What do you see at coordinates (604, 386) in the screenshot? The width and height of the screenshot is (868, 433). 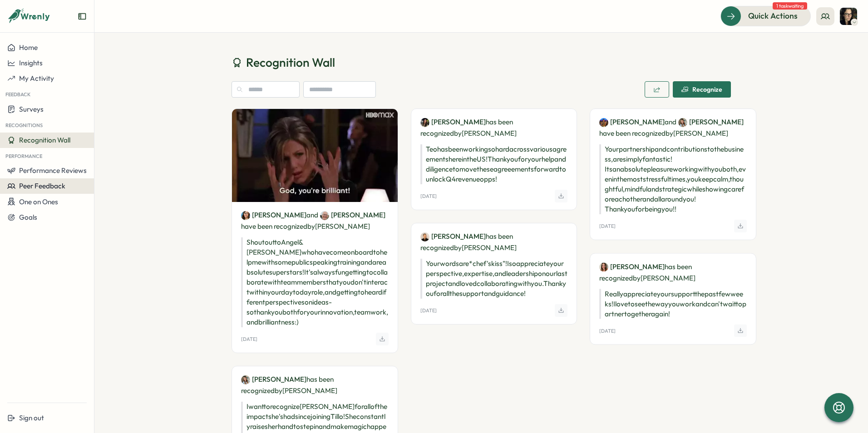 I see `img: Chris Hogben` at bounding box center [604, 386].